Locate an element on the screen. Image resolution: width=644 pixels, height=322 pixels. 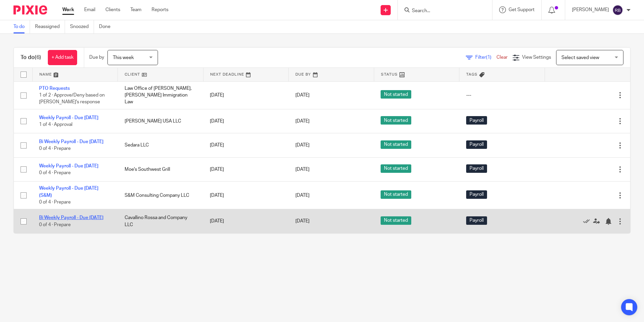
a: Email is located at coordinates (90, 10).